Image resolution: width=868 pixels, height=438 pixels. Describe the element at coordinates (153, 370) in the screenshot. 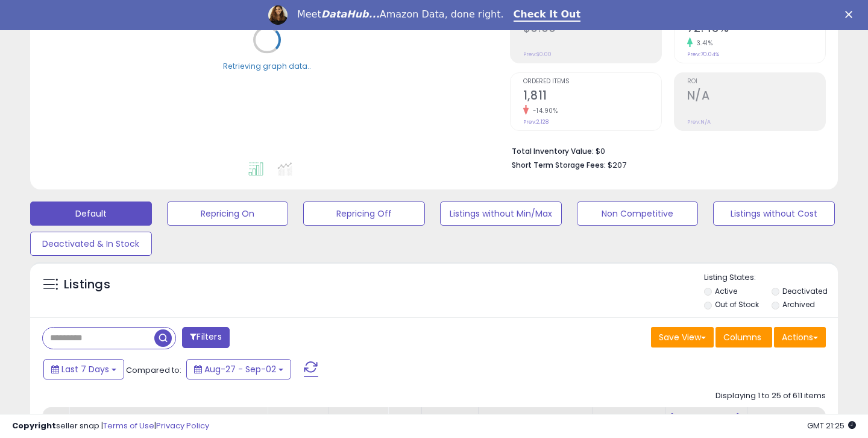

I see `span: Compared to:` at that location.